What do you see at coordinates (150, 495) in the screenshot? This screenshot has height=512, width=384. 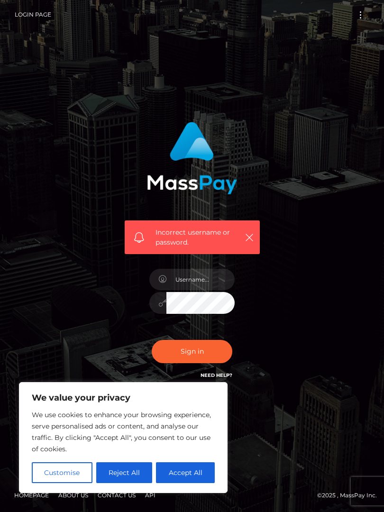 I see `a: API` at bounding box center [150, 495].